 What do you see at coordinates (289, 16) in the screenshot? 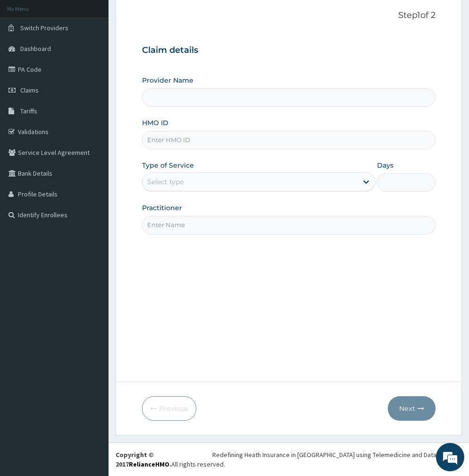
I see `p: Step 1 of 2` at bounding box center [289, 16].